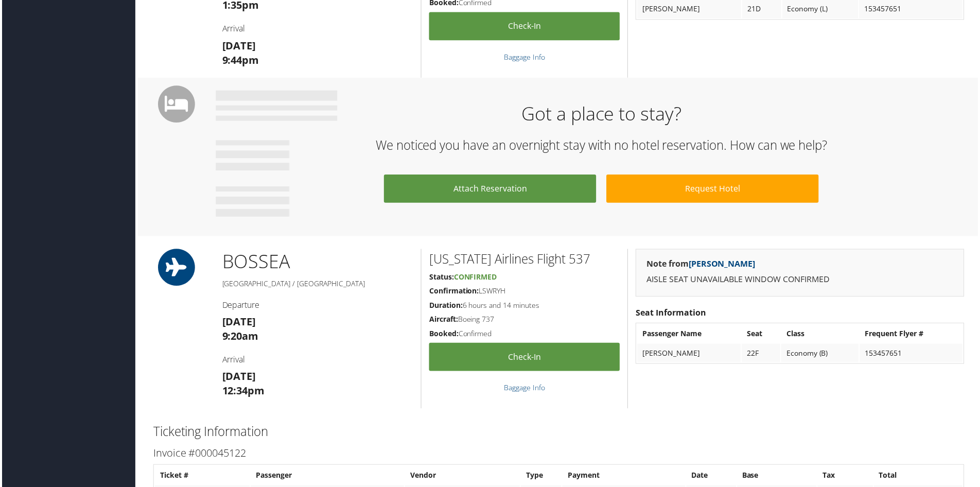 Image resolution: width=980 pixels, height=487 pixels. Describe the element at coordinates (541, 477) in the screenshot. I see `th: Type` at that location.